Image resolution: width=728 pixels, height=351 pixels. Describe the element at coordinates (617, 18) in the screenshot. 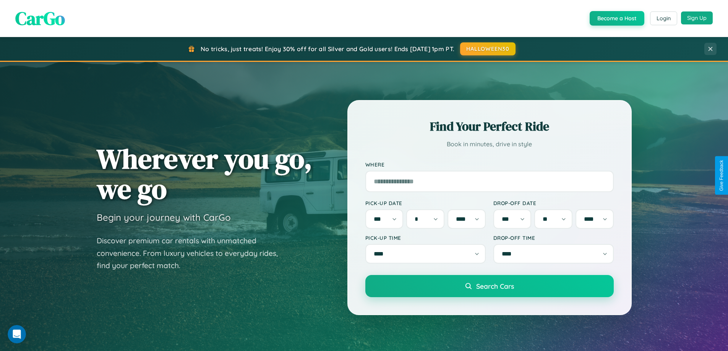

I see `button: Become a Host` at that location.